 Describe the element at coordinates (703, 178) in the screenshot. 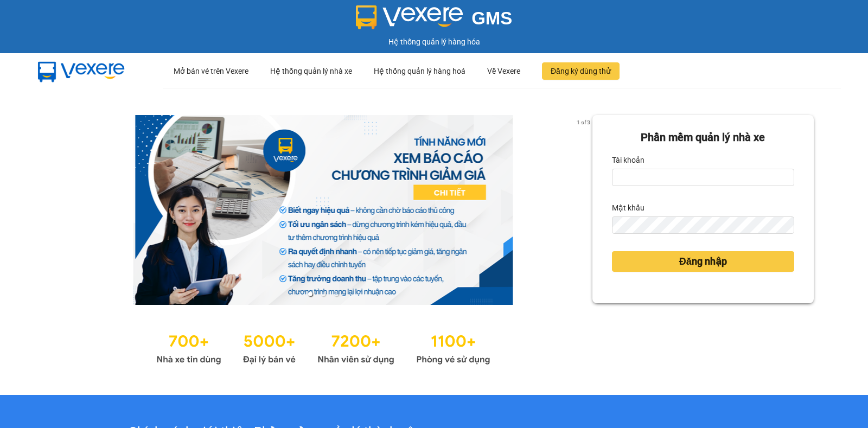

I see `input: Tài khoản` at that location.